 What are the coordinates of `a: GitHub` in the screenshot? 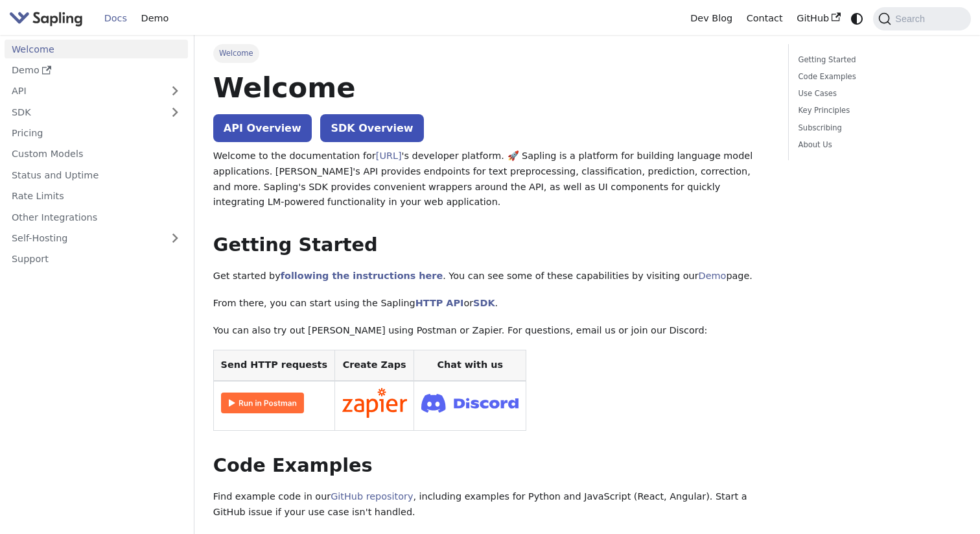 It's located at (818, 19).